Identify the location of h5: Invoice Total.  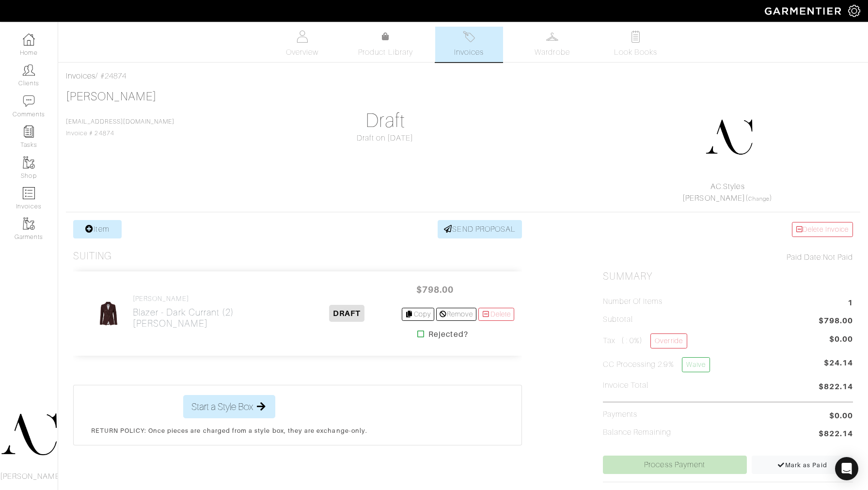
(626, 385).